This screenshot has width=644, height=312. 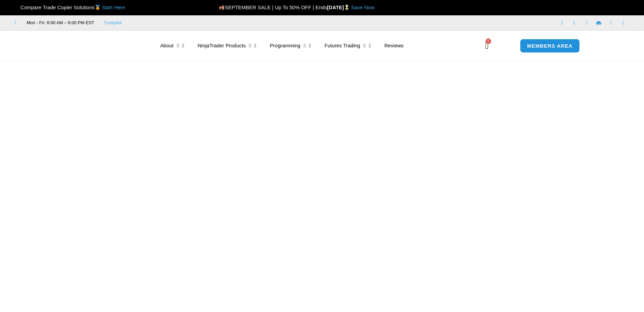 I want to click on span: 0, so click(x=488, y=41).